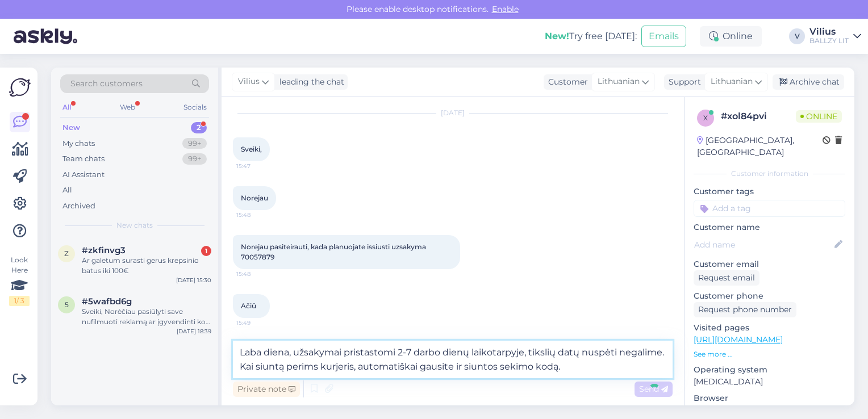  I want to click on span: 15:49, so click(258, 322).